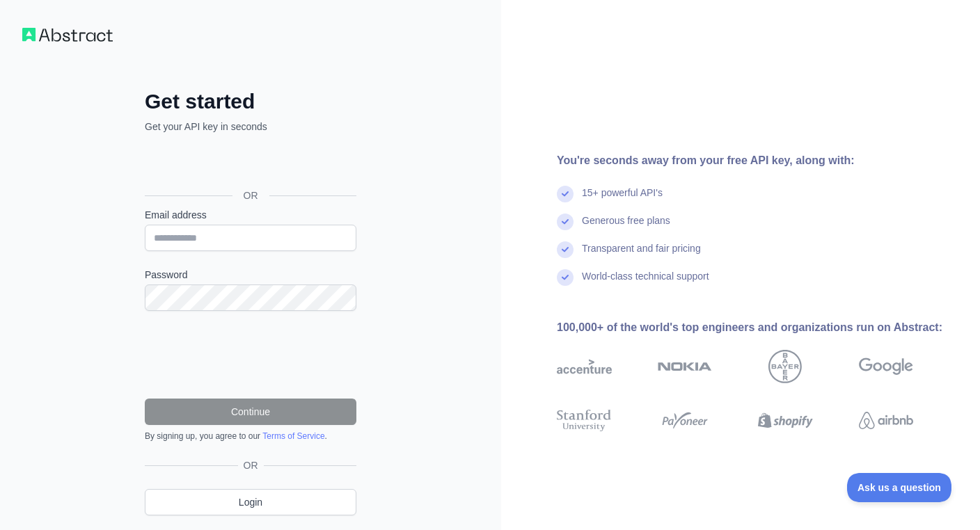  What do you see at coordinates (785, 420) in the screenshot?
I see `img: shopify` at bounding box center [785, 420].